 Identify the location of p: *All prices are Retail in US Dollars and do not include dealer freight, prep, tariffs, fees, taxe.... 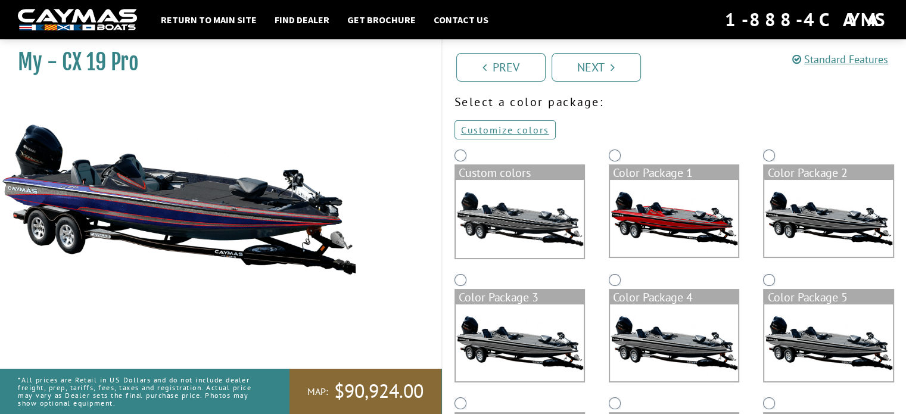
(140, 391).